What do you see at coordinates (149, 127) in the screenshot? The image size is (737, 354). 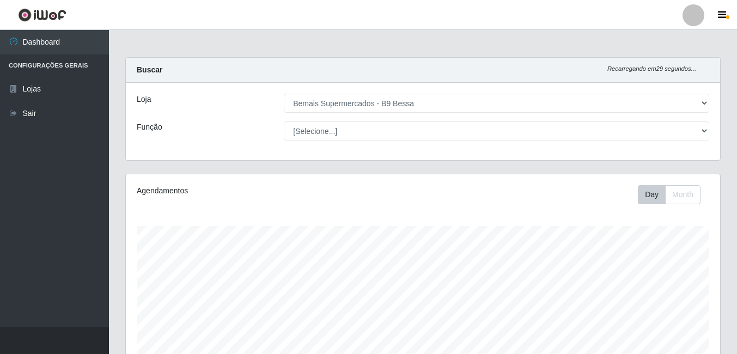 I see `label: Função` at bounding box center [149, 127].